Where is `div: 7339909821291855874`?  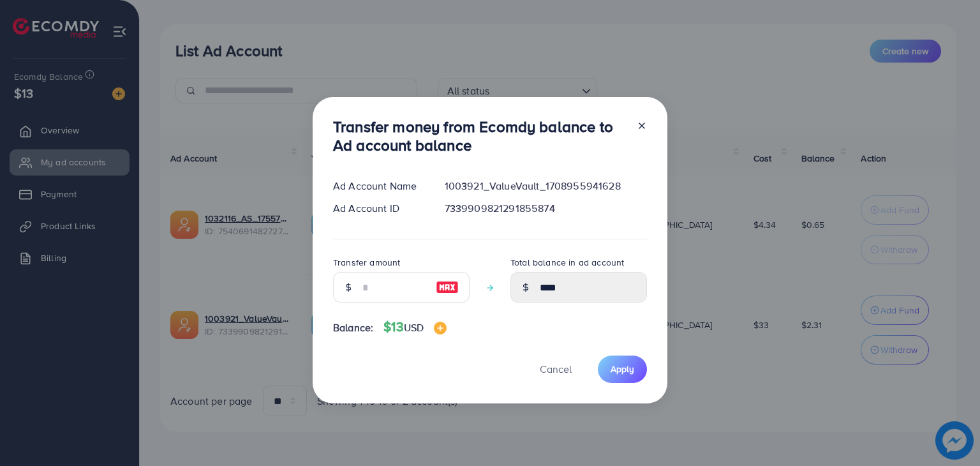
div: 7339909821291855874 is located at coordinates (545, 208).